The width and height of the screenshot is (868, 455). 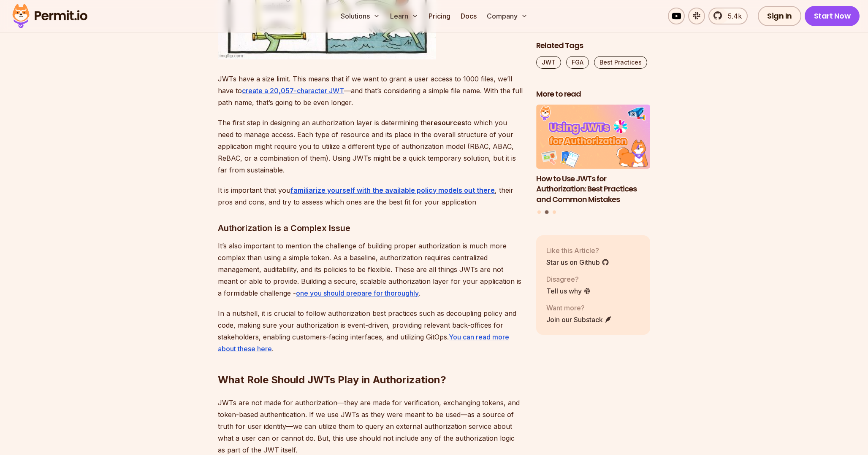 I want to click on button: Go to slide 3, so click(x=554, y=212).